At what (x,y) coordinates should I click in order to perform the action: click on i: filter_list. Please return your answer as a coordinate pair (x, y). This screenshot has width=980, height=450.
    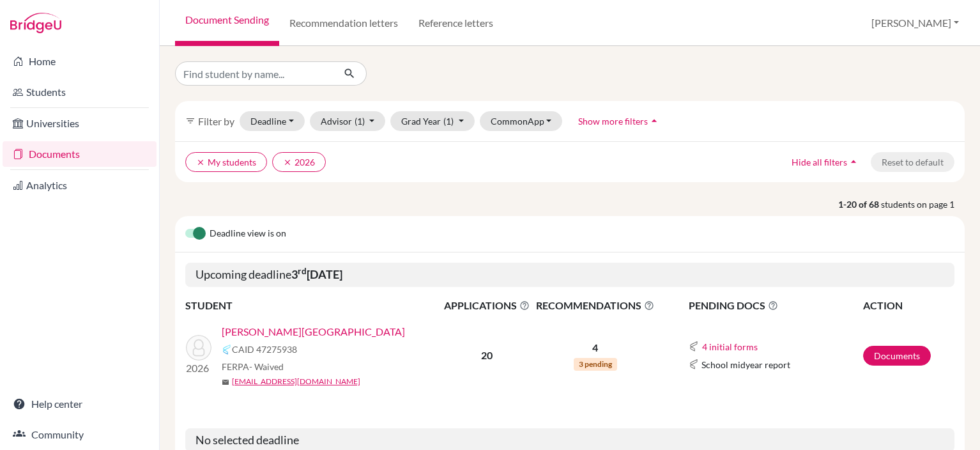
    Looking at the image, I should click on (191, 121).